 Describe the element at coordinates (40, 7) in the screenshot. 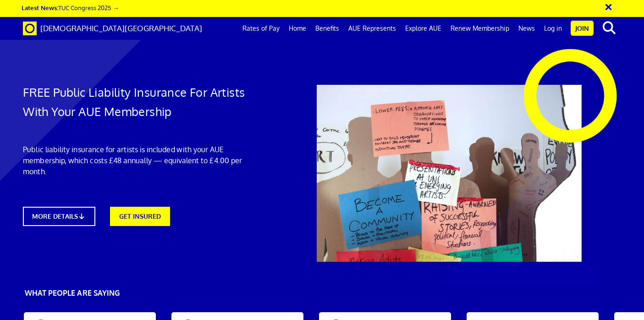

I see `strong: Latest News:` at that location.